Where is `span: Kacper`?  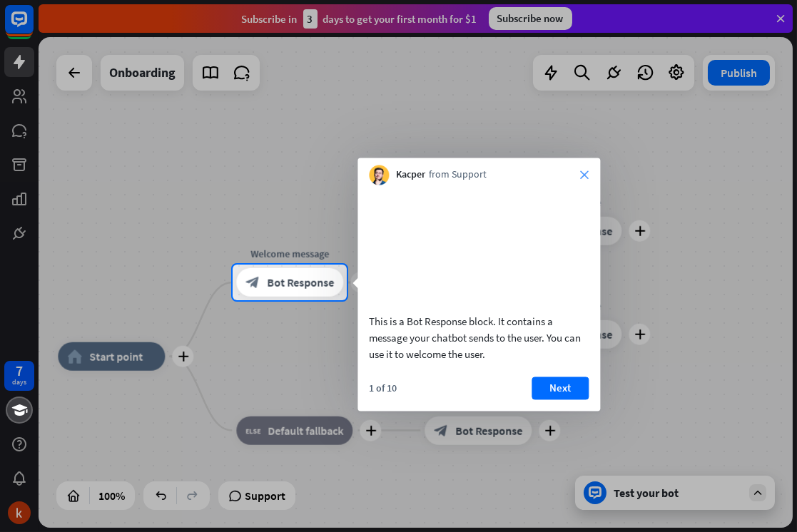
span: Kacper is located at coordinates (411, 175).